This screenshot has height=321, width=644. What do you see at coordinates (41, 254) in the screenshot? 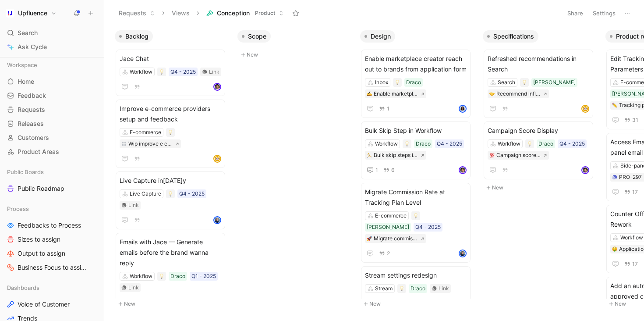
I see `span: Output to assign` at bounding box center [41, 254].